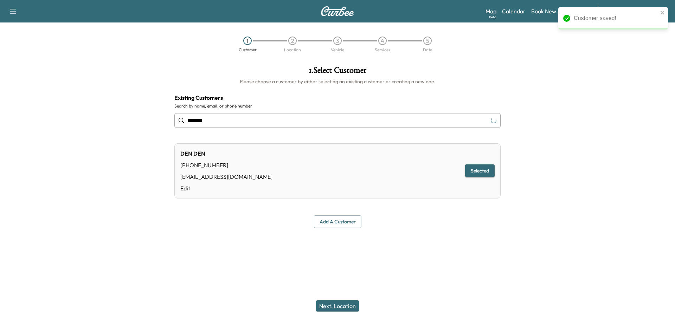 This screenshot has width=675, height=320. What do you see at coordinates (337, 222) in the screenshot?
I see `button: Add a customer` at bounding box center [337, 222].